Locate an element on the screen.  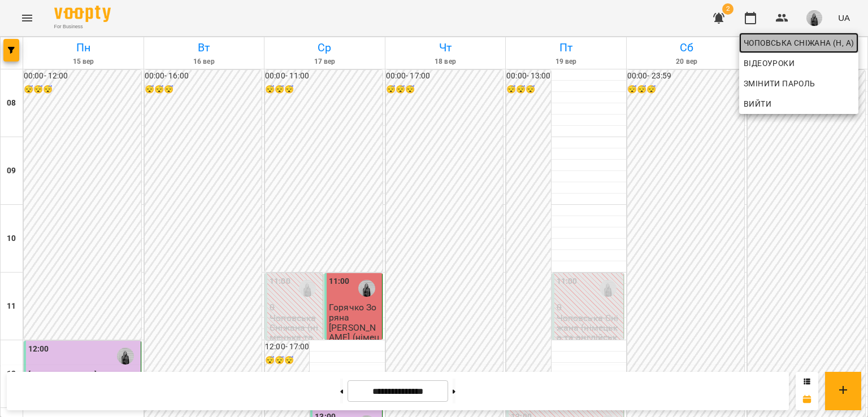
span: Змінити пароль is located at coordinates (798, 83).